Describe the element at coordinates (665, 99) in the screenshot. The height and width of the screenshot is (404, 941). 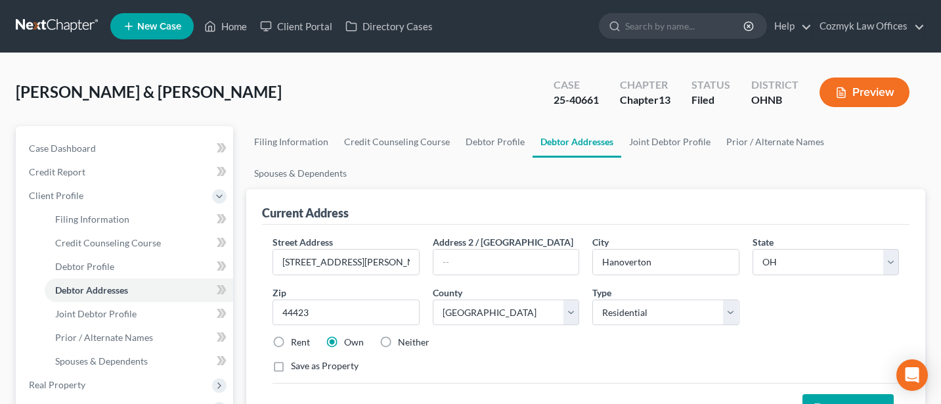
I see `span: 13` at that location.